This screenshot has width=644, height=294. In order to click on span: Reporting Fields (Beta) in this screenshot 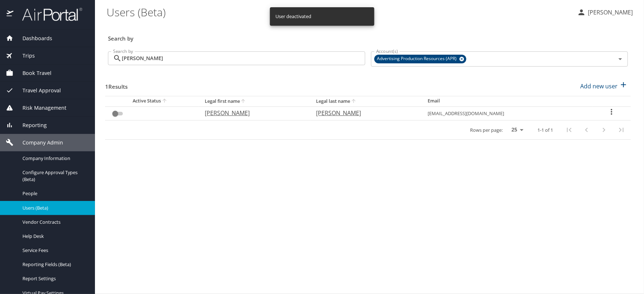, I will do `click(54, 265)`.